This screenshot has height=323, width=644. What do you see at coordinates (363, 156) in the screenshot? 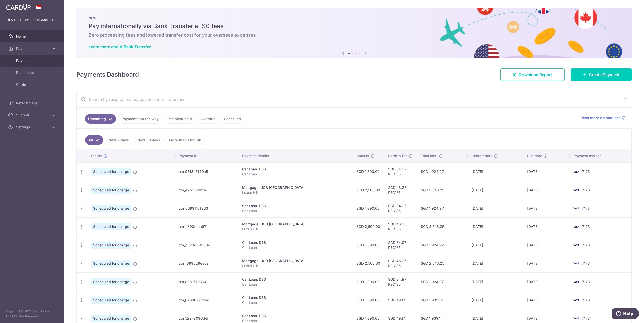
I see `span: Amount` at bounding box center [363, 156].